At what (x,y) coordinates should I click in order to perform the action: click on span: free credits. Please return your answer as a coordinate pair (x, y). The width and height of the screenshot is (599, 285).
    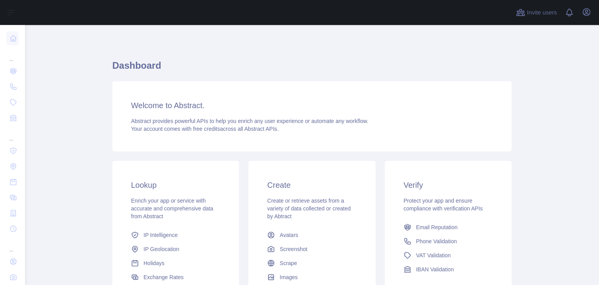
    Looking at the image, I should click on (206, 129).